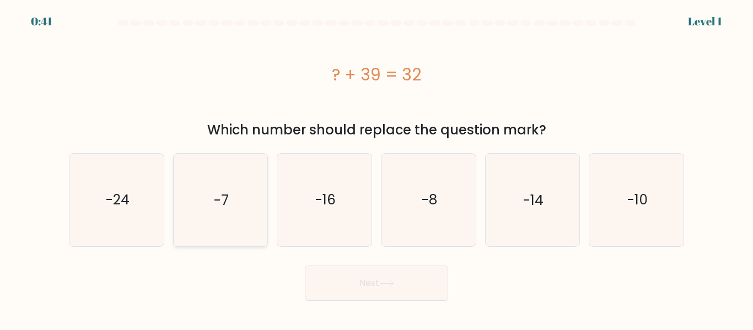  Describe the element at coordinates (533, 200) in the screenshot. I see `text: -14` at that location.